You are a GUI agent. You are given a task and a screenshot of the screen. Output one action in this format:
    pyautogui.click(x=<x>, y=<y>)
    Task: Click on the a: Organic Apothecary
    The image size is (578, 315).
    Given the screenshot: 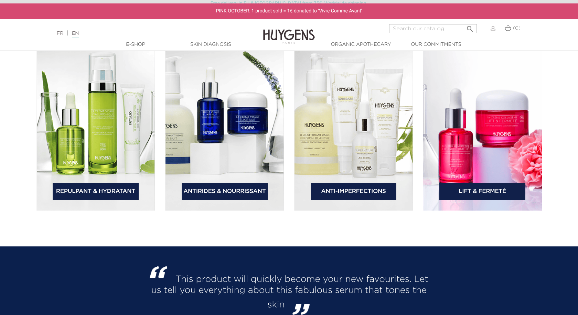 What is the action you would take?
    pyautogui.click(x=361, y=44)
    